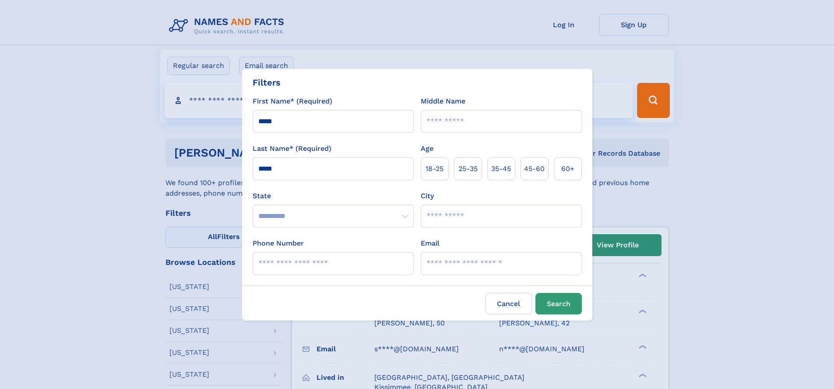 Image resolution: width=834 pixels, height=389 pixels. I want to click on div: Filters, so click(267, 82).